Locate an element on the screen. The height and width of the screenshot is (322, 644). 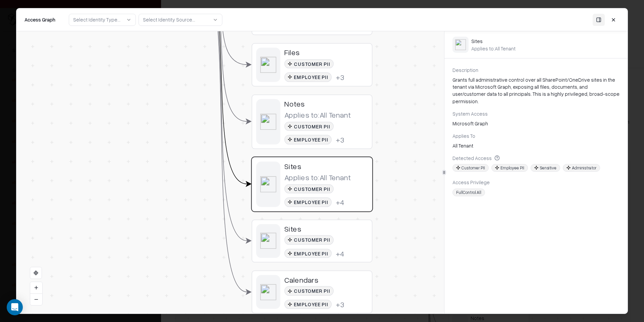
div: System Access is located at coordinates (536, 114).